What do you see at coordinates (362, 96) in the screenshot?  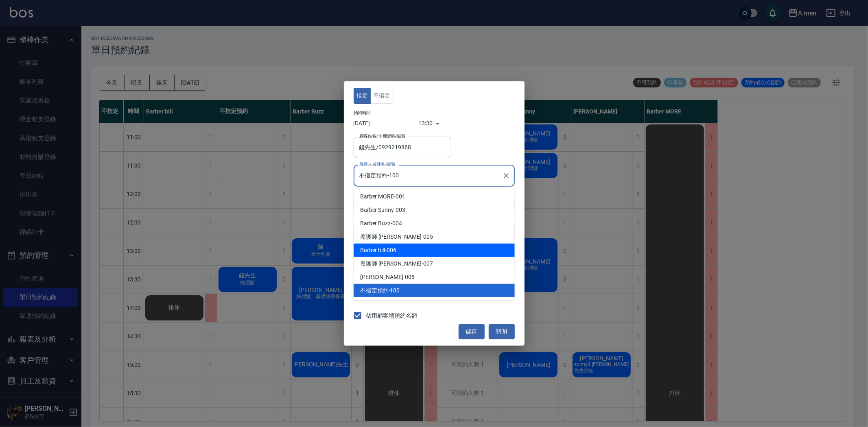 I see `button: 指定` at bounding box center [362, 96].